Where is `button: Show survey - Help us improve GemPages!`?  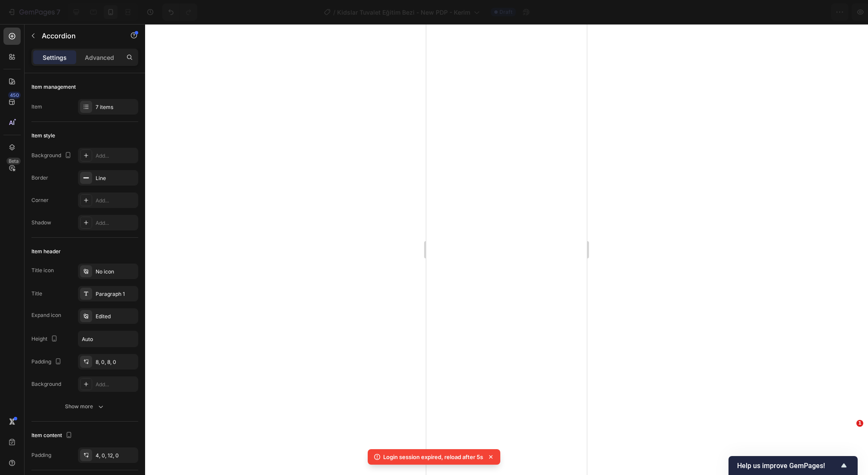 button: Show survey - Help us improve GemPages! is located at coordinates (793, 466).